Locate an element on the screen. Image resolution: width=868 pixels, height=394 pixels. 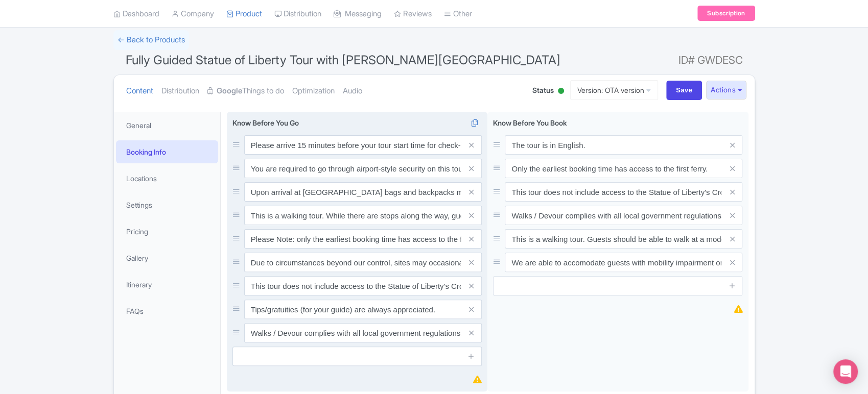
div: Open Intercom Messenger is located at coordinates (846, 372).